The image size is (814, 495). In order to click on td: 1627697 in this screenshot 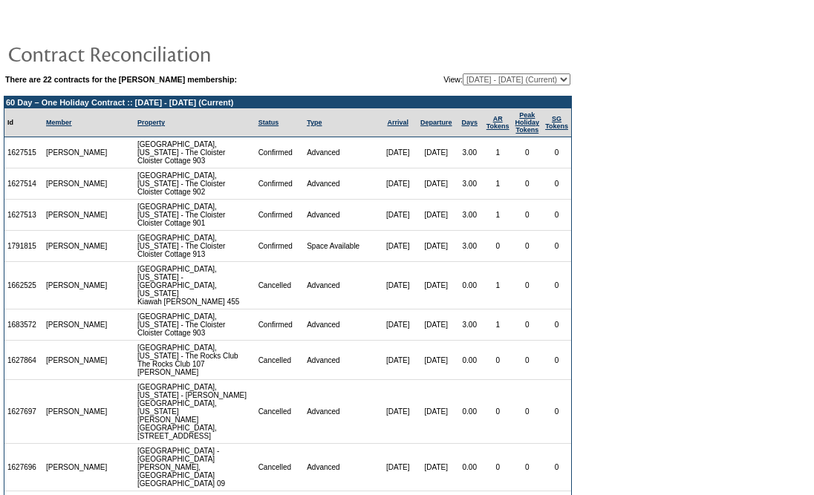, I will do `click(24, 412)`.